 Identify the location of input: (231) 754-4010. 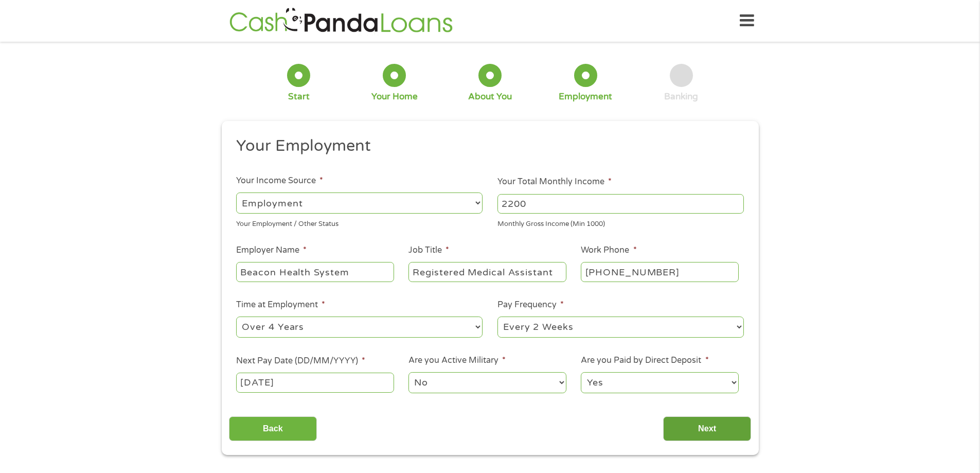
(660, 272).